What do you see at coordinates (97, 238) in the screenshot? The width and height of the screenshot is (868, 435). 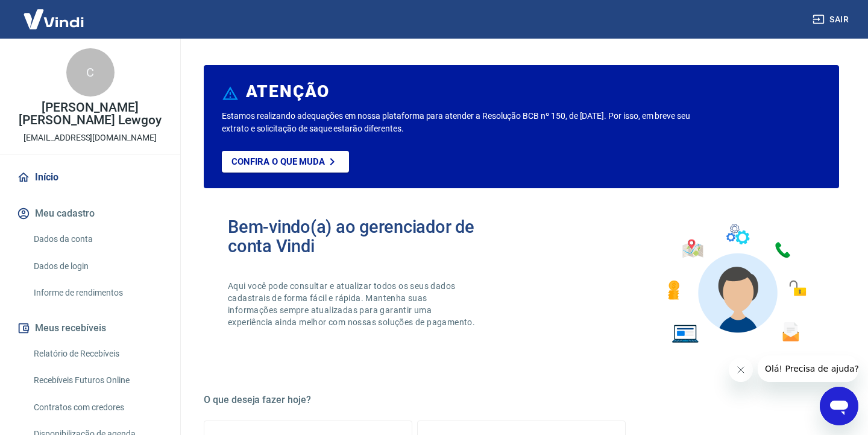 I see `a: Dados da conta` at bounding box center [97, 238].